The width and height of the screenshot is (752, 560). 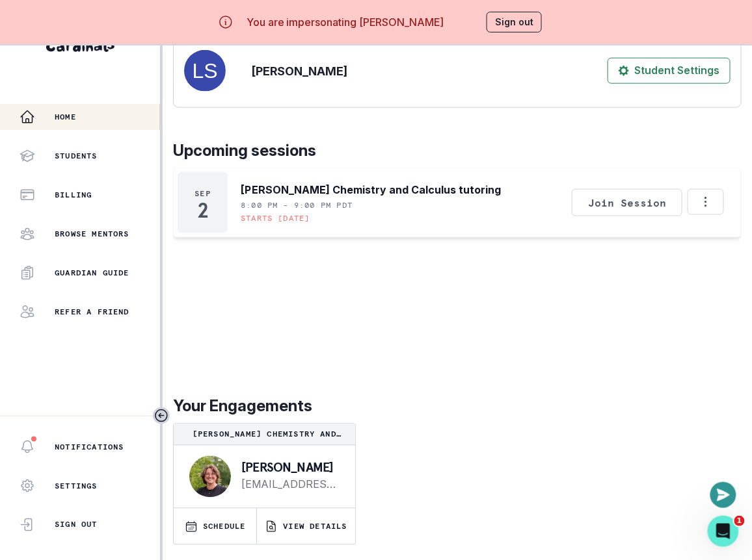 I want to click on p: Home, so click(x=65, y=117).